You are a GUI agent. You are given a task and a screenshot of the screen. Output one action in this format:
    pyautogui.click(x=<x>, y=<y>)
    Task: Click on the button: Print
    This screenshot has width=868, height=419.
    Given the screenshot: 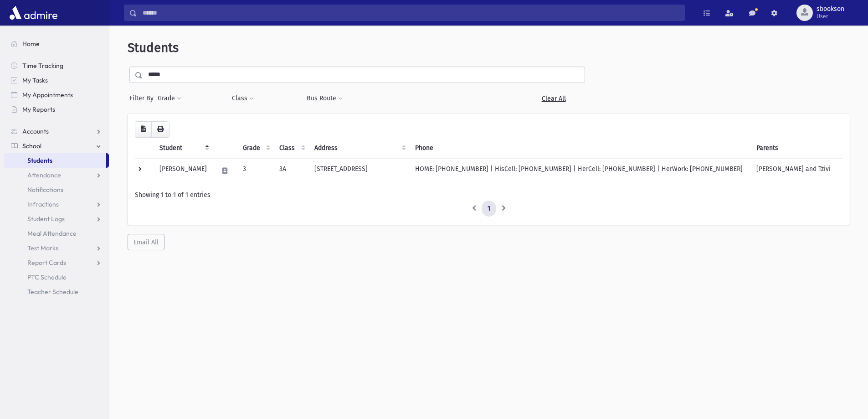 What is the action you would take?
    pyautogui.click(x=161, y=130)
    